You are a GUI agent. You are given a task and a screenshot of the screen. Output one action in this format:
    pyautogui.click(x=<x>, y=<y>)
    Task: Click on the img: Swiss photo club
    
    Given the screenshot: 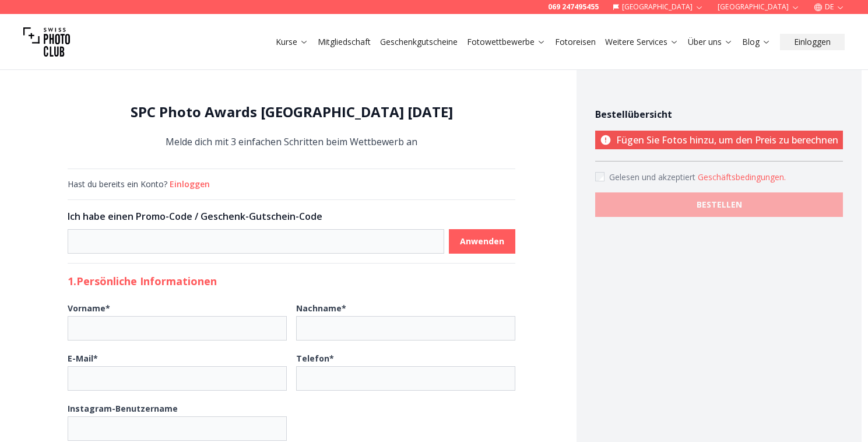 What is the action you would take?
    pyautogui.click(x=47, y=42)
    